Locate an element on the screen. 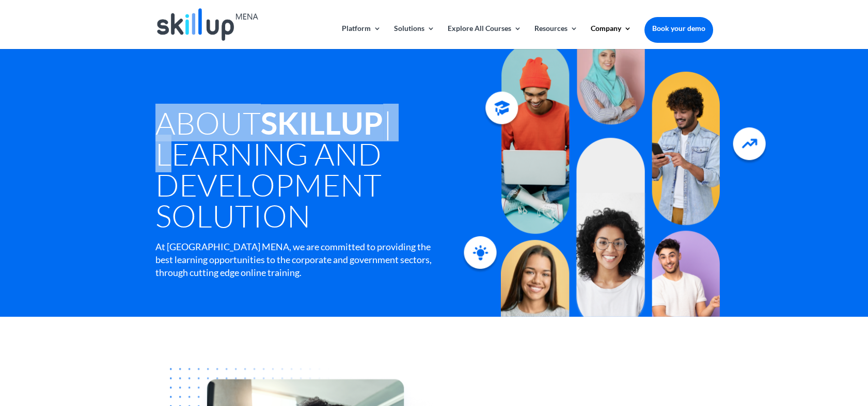 The image size is (868, 406). img: Skillup Mena is located at coordinates (208, 24).